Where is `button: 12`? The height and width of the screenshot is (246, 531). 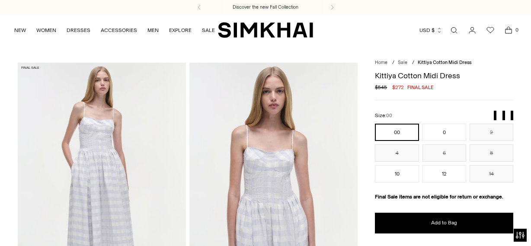 button: 12 is located at coordinates (444, 174).